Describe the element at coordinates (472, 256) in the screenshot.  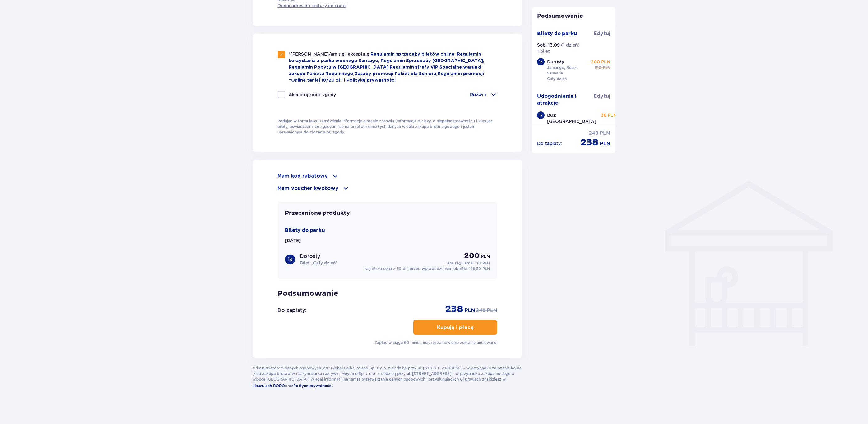
I see `p: 200` at that location.